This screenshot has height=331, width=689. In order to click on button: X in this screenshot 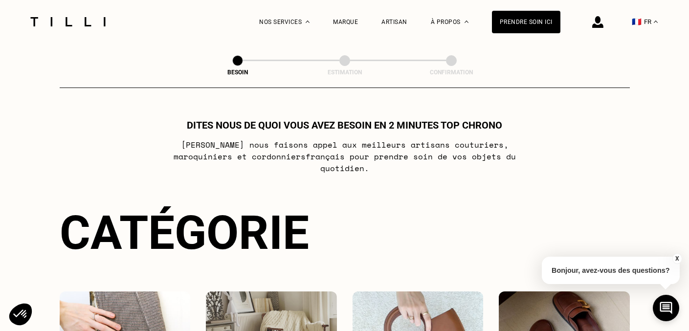, I will do `click(677, 259)`.